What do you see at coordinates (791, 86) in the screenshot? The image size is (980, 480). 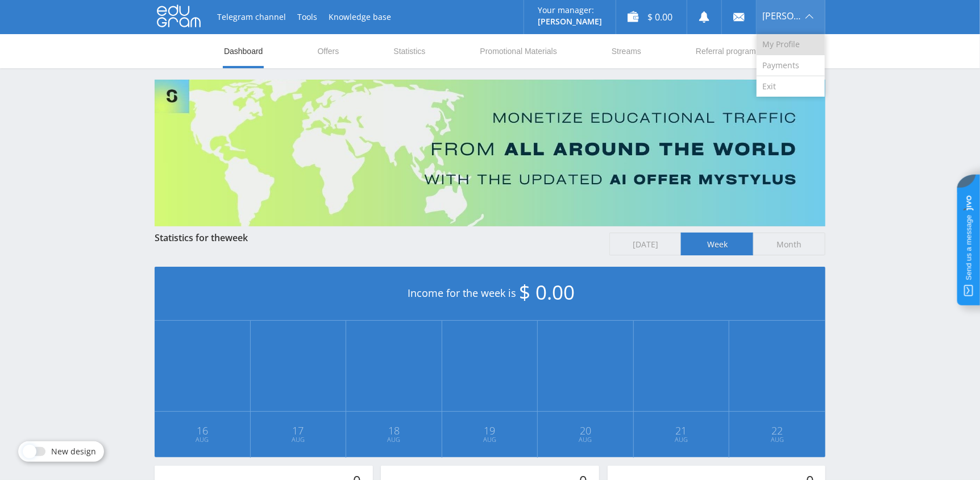 I see `a: Exit` at bounding box center [791, 86].